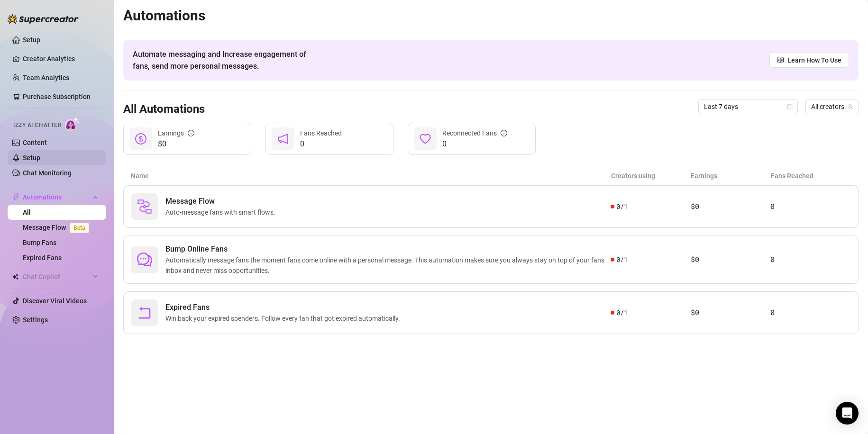  Describe the element at coordinates (780, 60) in the screenshot. I see `span: read` at that location.